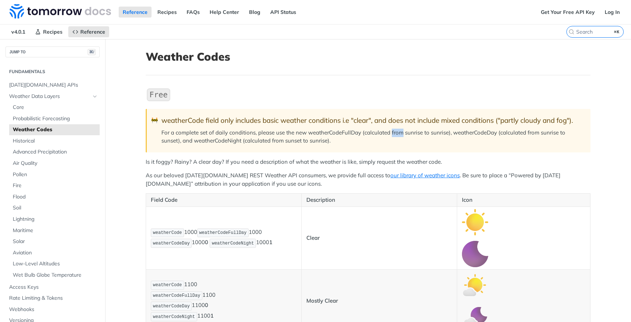  Describe the element at coordinates (55, 241) in the screenshot. I see `span: Solar` at that location.